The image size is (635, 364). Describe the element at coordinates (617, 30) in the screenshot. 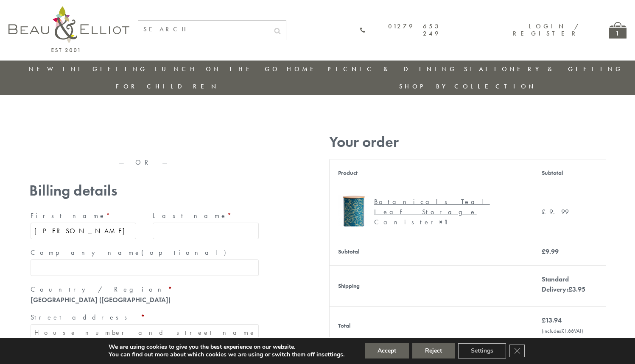

I see `a: 1` at that location.